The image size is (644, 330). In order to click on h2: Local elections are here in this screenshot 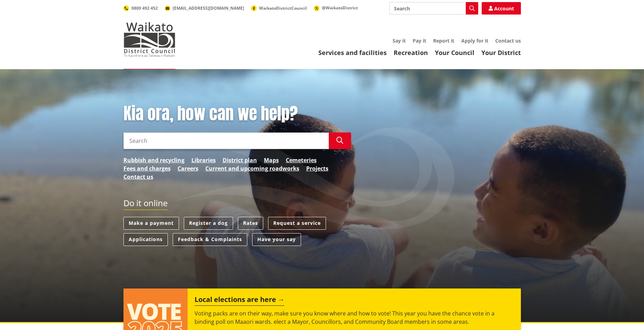, I will do `click(240, 301)`.